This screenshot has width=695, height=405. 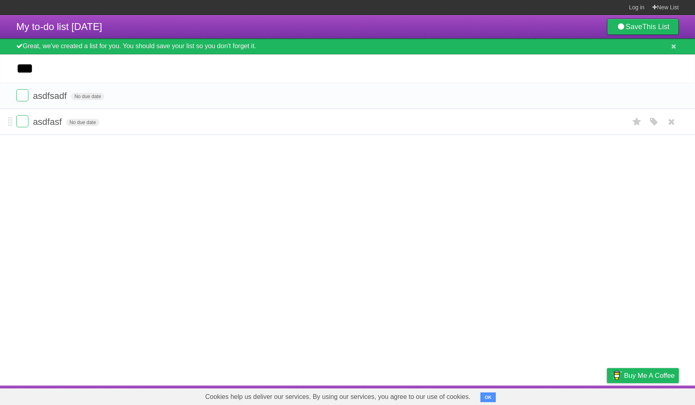 What do you see at coordinates (488, 397) in the screenshot?
I see `button: OK` at bounding box center [488, 397].